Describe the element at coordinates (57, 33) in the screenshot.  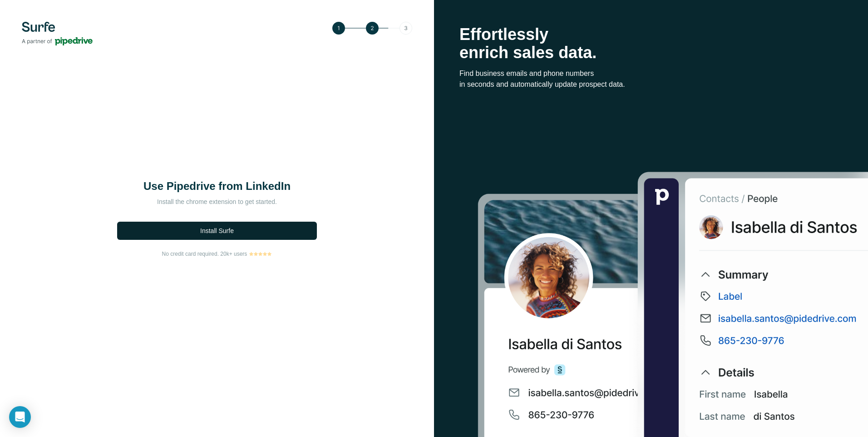
I see `img: Surfe's logo` at that location.